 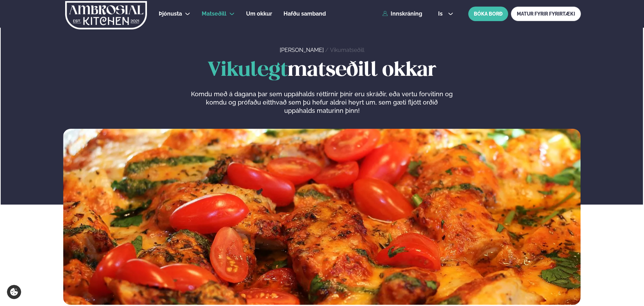 I want to click on span: Matseðill, so click(x=214, y=13).